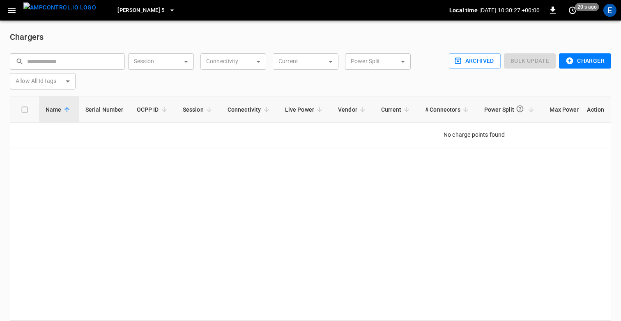 This screenshot has width=621, height=321. I want to click on span: Session, so click(198, 110).